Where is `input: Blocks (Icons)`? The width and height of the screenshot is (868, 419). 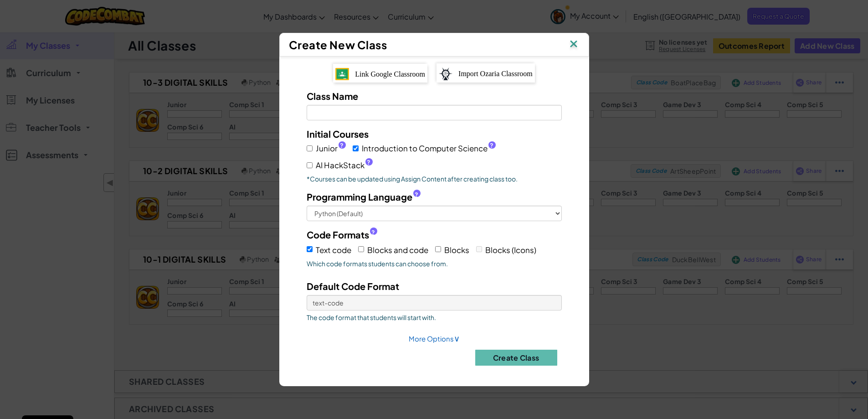
input: Blocks (Icons) is located at coordinates (479, 249).